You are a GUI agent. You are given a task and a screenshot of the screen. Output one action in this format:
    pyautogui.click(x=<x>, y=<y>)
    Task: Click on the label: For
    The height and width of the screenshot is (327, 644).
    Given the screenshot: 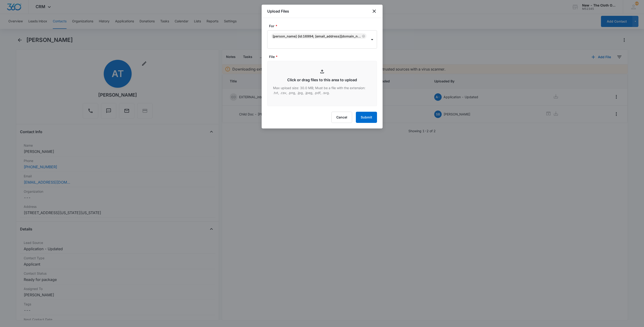 What is the action you would take?
    pyautogui.click(x=324, y=26)
    